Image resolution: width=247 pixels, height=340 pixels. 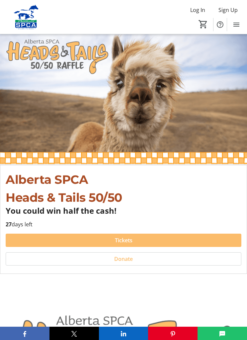 I want to click on button: SMS, so click(x=222, y=333).